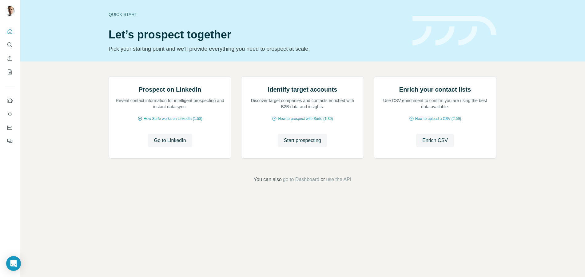  I want to click on span: How Surfe works on LinkedIn (1:58), so click(173, 119).